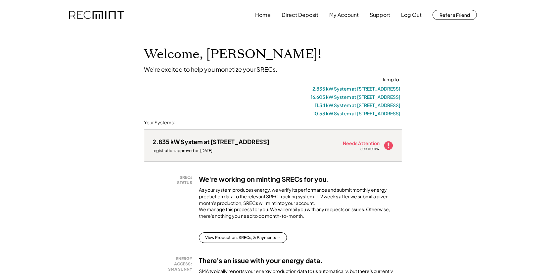  I want to click on button: Direct Deposit, so click(300, 15).